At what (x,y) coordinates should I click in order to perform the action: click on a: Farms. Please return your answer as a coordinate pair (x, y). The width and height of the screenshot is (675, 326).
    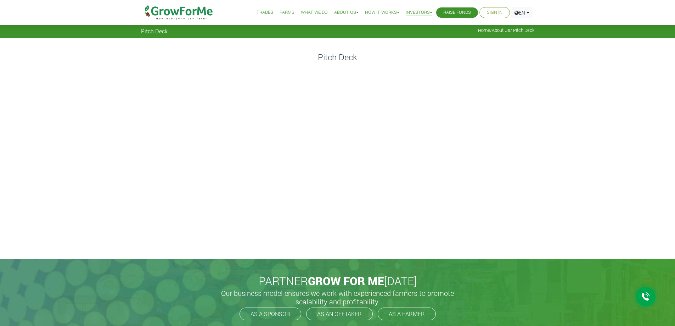
    Looking at the image, I should click on (287, 12).